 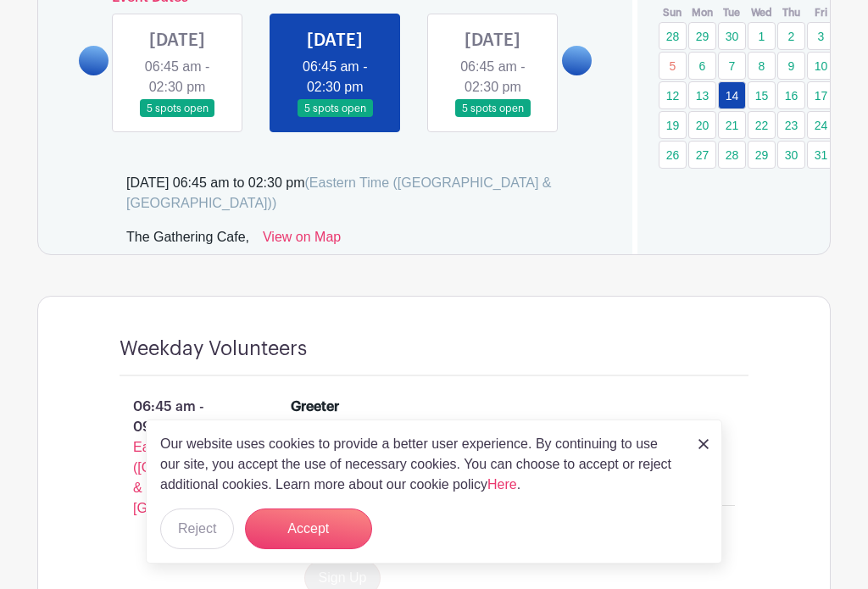 What do you see at coordinates (703, 444) in the screenshot?
I see `img: close_button-5f87c8562297e5c2d7936805f587ecaba9071eb48480494691a3f1689db116b3.svg` at bounding box center [703, 444].